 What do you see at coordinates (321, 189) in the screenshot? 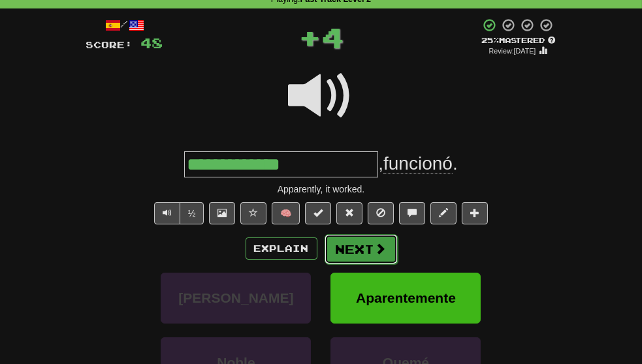
I see `div: Apparently, it worked.` at bounding box center [321, 189].